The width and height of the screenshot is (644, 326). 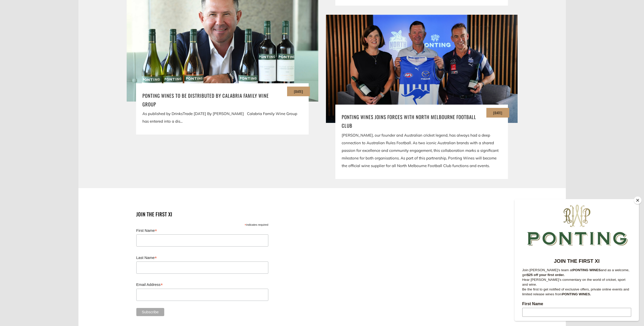 What do you see at coordinates (61, 193) in the screenshot?
I see `span: We will send you a confirmation email to subscribe. I agree to sign up to the Ponting Wines newsl...` at bounding box center [61, 193].